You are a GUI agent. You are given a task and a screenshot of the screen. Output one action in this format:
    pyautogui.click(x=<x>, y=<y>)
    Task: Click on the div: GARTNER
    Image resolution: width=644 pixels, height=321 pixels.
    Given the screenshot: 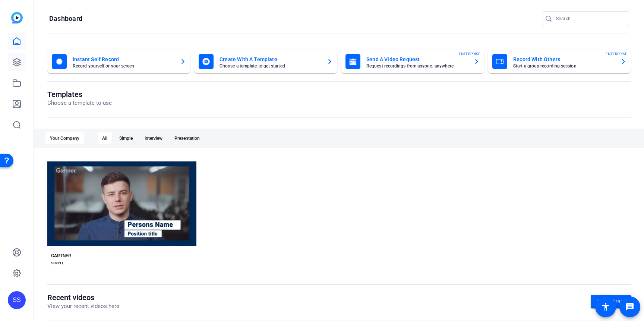 What is the action you would take?
    pyautogui.click(x=61, y=256)
    